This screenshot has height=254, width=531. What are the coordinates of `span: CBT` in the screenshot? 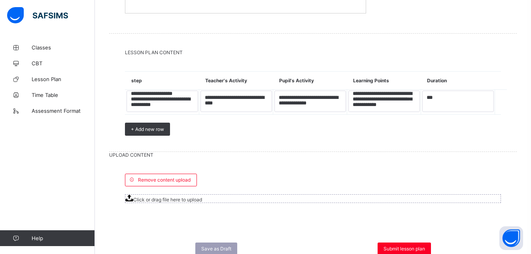 It's located at (63, 63).